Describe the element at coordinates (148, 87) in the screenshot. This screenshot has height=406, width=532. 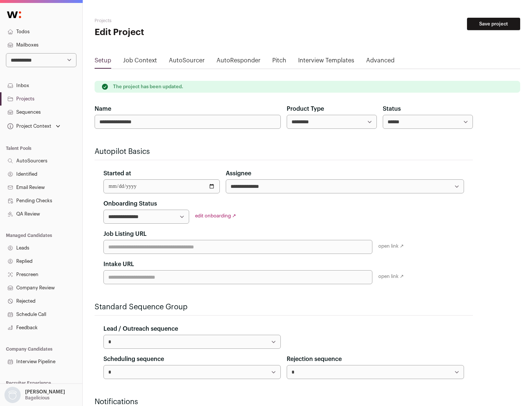
I see `p: The project has been updated.` at that location.